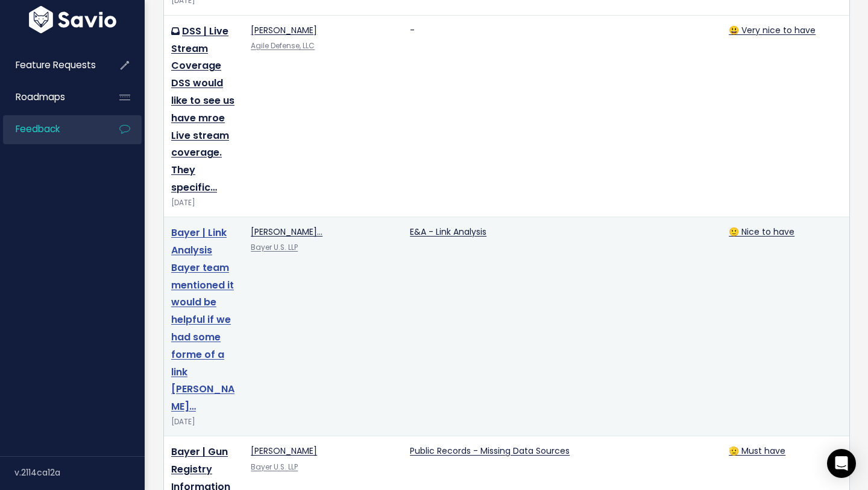 This screenshot has width=868, height=490. I want to click on a: E&A - Link Analysis, so click(448, 231).